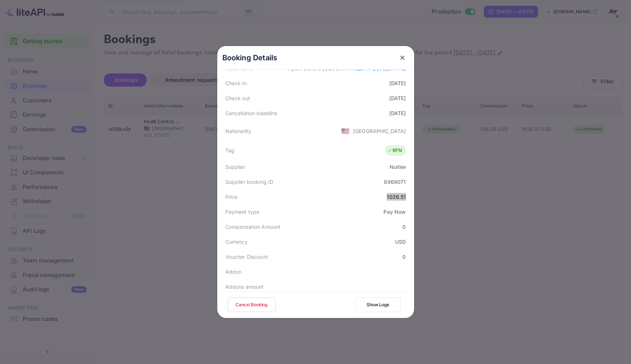 This screenshot has height=364, width=631. I want to click on div: Tag, so click(229, 150).